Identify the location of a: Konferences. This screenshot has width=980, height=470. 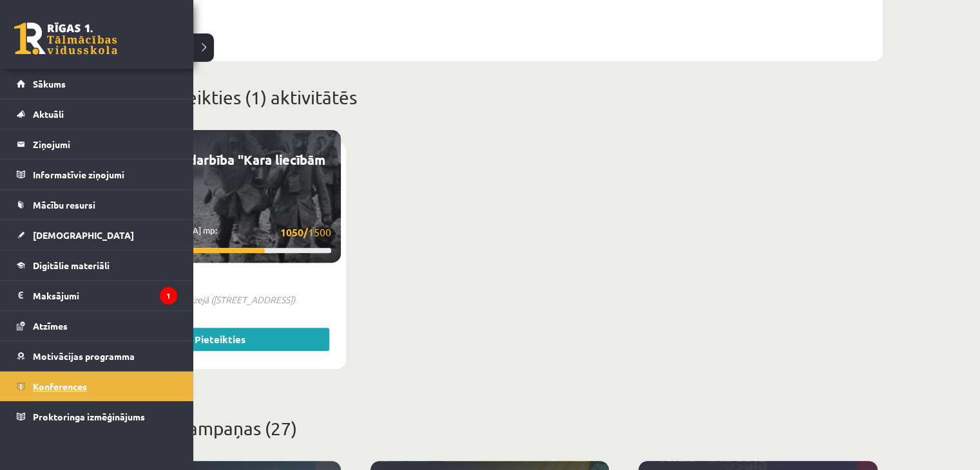
(97, 386).